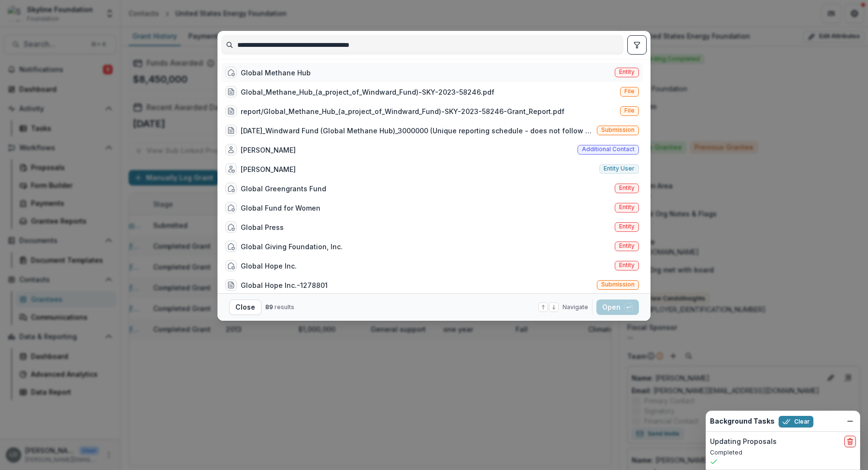 Image resolution: width=868 pixels, height=470 pixels. What do you see at coordinates (575, 307) in the screenshot?
I see `span: Navigate` at bounding box center [575, 307].